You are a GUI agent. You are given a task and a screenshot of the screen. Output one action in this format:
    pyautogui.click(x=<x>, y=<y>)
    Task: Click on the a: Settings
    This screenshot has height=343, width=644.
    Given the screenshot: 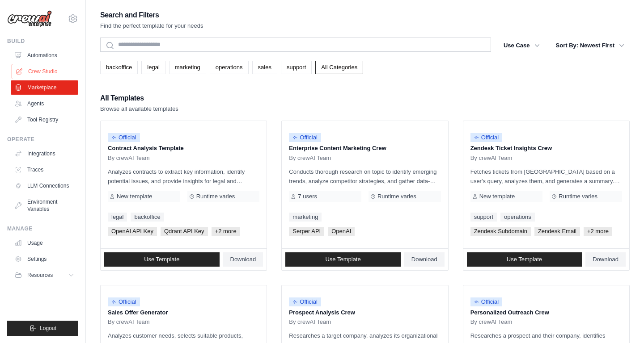 What is the action you would take?
    pyautogui.click(x=44, y=259)
    